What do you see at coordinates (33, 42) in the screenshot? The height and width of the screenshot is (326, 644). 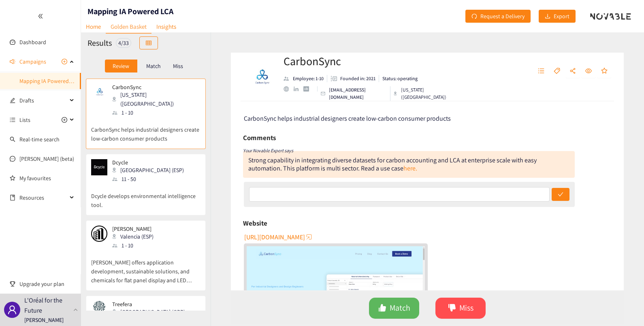 I see `a: Dashboard` at bounding box center [33, 42].